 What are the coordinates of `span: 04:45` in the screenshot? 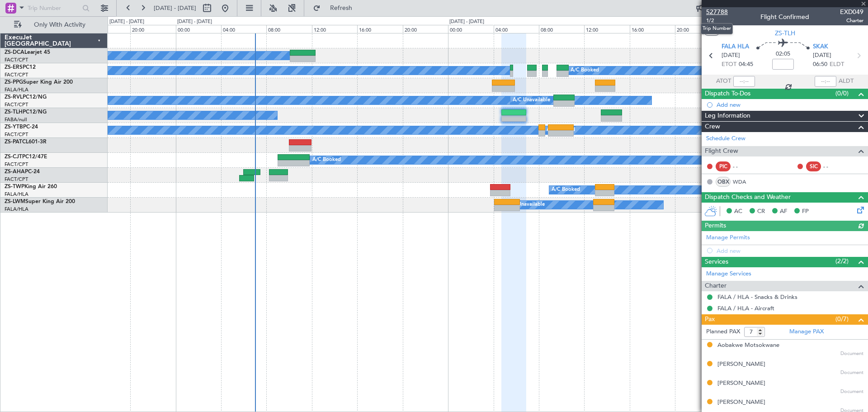 It's located at (746, 65).